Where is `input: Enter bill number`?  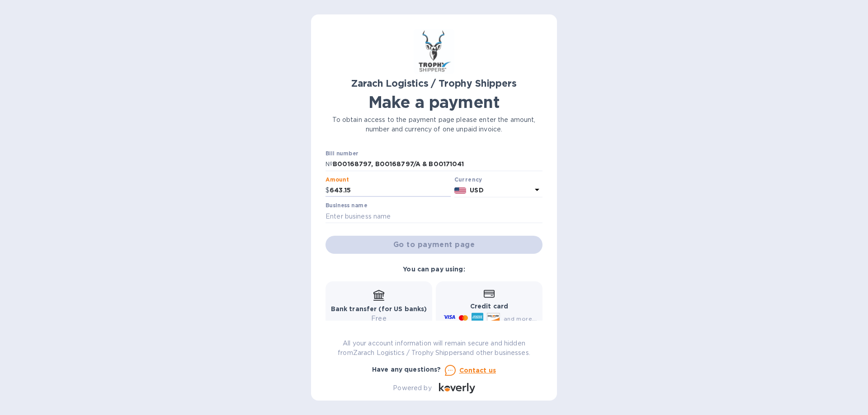 input: Enter bill number is located at coordinates (438, 164).